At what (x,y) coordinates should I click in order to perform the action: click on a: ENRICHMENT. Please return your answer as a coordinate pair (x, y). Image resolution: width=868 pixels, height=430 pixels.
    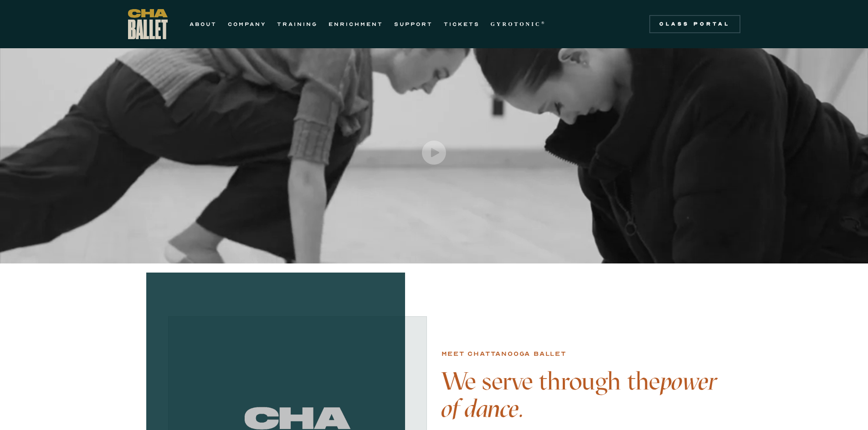
    Looking at the image, I should click on (356, 24).